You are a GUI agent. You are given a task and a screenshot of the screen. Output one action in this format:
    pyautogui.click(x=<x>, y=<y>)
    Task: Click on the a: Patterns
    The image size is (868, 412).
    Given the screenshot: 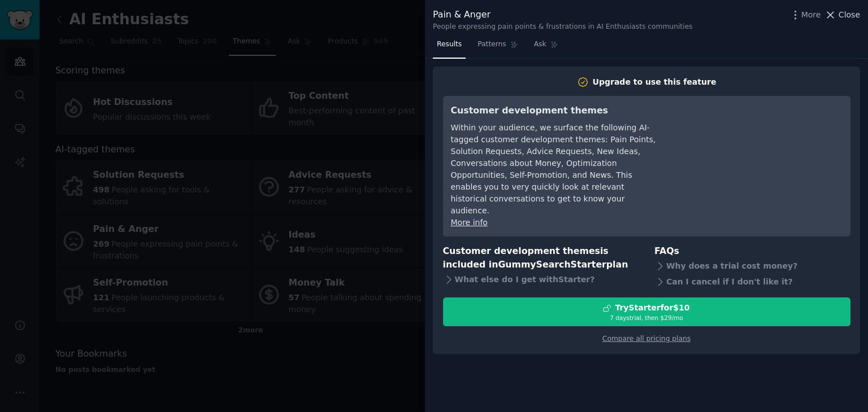 What is the action you would take?
    pyautogui.click(x=497, y=47)
    